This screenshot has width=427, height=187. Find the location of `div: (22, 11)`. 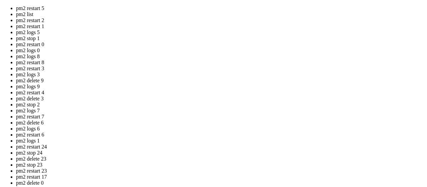

div: (22, 11) is located at coordinates (66, 67).